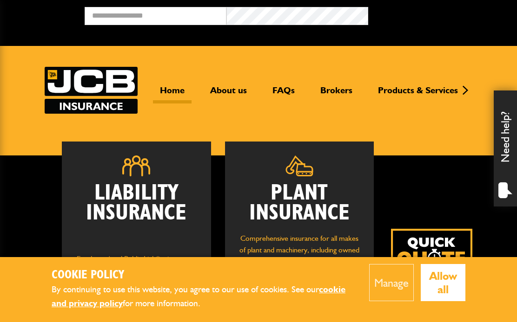 The image size is (517, 322). Describe the element at coordinates (431, 269) in the screenshot. I see `a: Get your insurance quote isn just 2-minutes` at that location.